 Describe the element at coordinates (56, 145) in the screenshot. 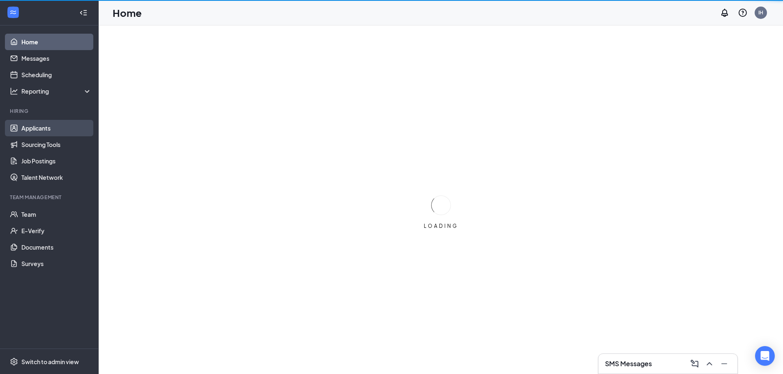

I see `a: Sourcing Tools` at that location.